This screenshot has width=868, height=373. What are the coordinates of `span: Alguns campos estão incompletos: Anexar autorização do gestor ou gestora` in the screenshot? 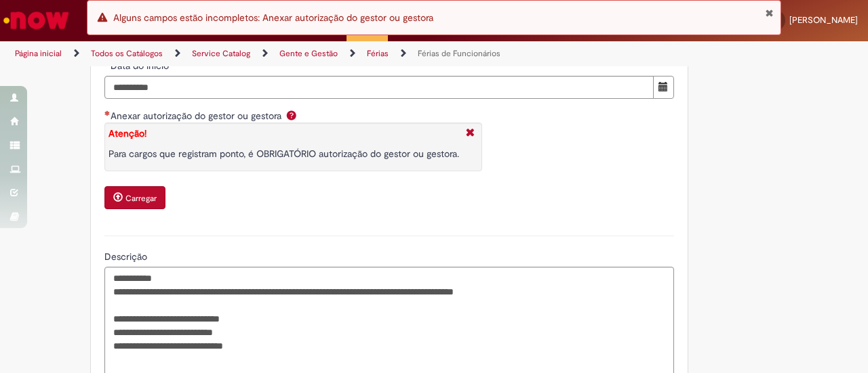 It's located at (273, 17).